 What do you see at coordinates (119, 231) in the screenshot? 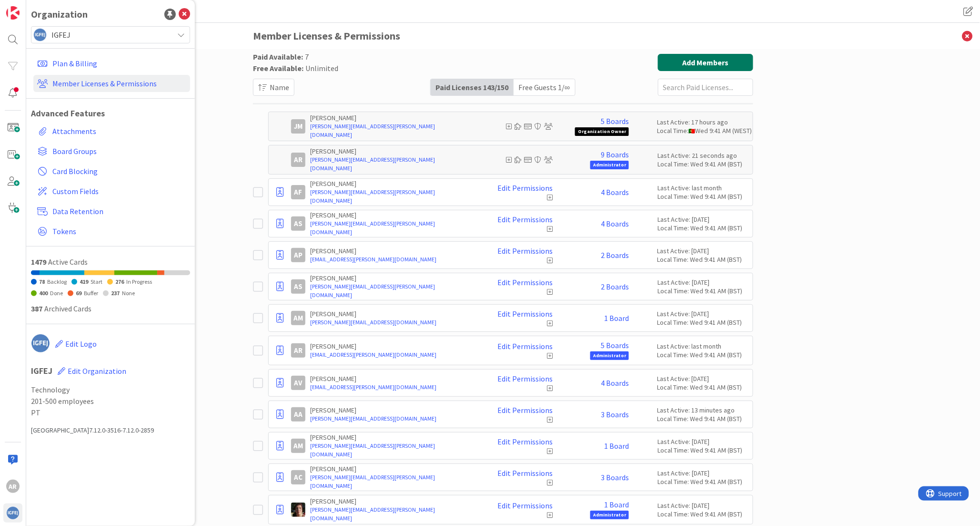
I see `span: Tokens` at bounding box center [119, 231].